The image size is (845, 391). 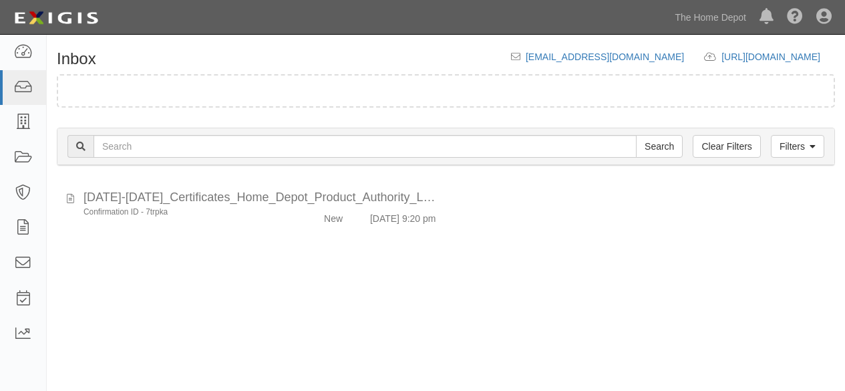 What do you see at coordinates (260, 198) in the screenshot?
I see `div: 2025-2026_Certificates_Home_Depot_Product_Authority_LLC-ValuProducts.pdf` at bounding box center [260, 198].